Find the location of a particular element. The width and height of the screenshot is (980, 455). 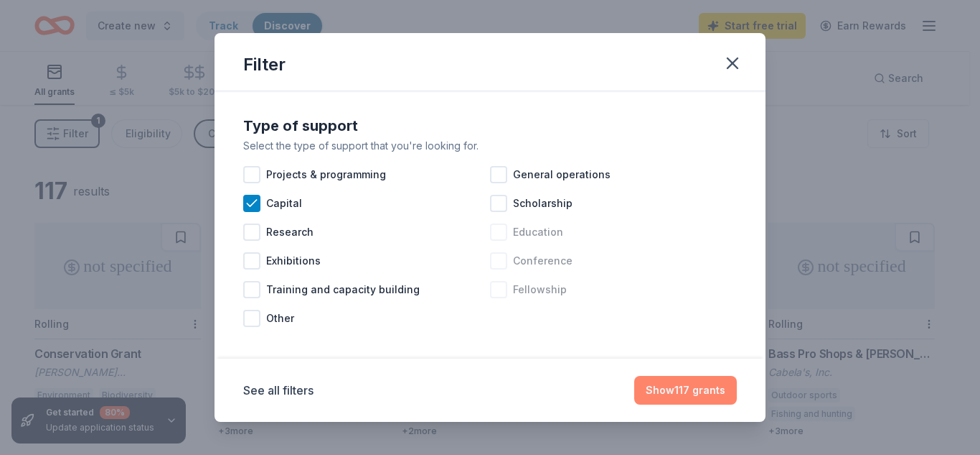

span: Research is located at coordinates (290, 232).